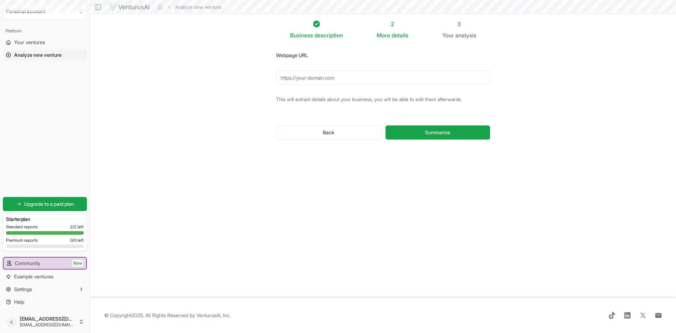 The width and height of the screenshot is (676, 333). What do you see at coordinates (45, 219) in the screenshot?
I see `h3: Starter plan` at bounding box center [45, 219].